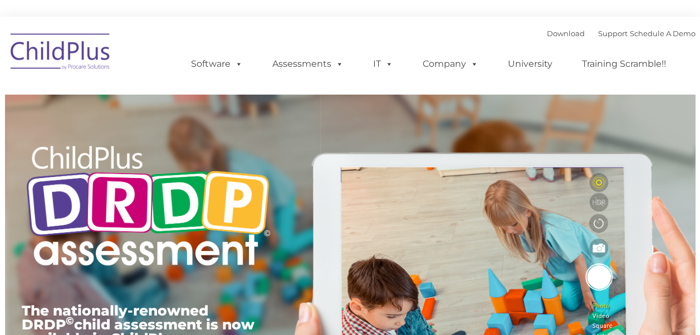 The height and width of the screenshot is (335, 700). What do you see at coordinates (217, 64) in the screenshot?
I see `a: Software` at bounding box center [217, 64].